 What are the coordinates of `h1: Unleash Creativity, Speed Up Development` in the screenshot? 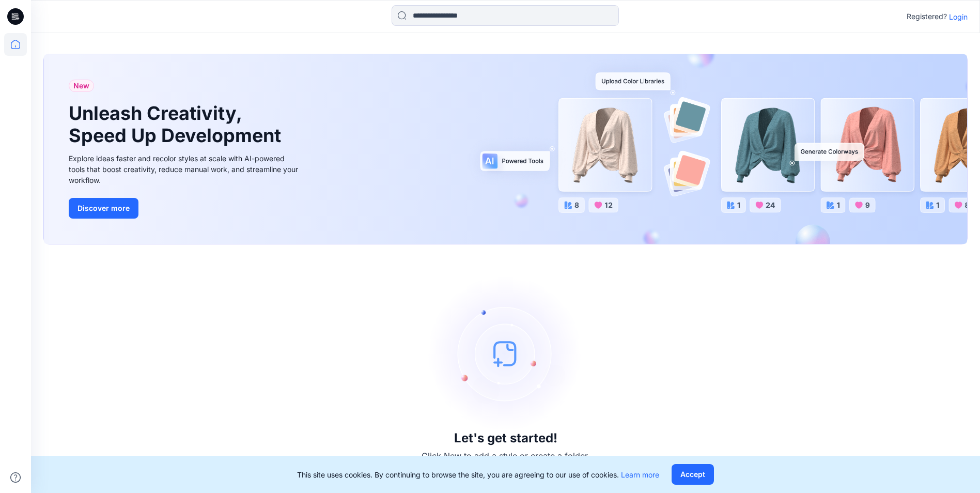 It's located at (177, 124).